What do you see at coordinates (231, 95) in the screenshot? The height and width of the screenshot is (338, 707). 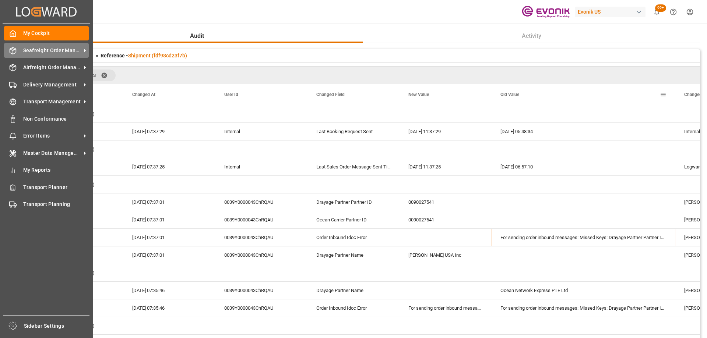 I see `span: User Id` at bounding box center [231, 95].